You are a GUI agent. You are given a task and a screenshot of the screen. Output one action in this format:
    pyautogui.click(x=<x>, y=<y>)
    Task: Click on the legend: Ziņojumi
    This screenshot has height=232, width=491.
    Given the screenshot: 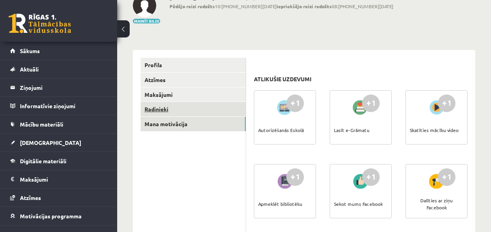 What is the action you would take?
    pyautogui.click(x=64, y=88)
    